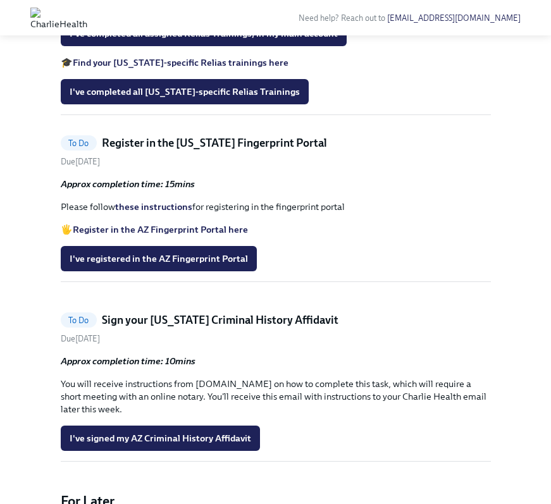  Describe the element at coordinates (160, 230) in the screenshot. I see `strong: Register in the AZ Fingerprint Portal here` at that location.